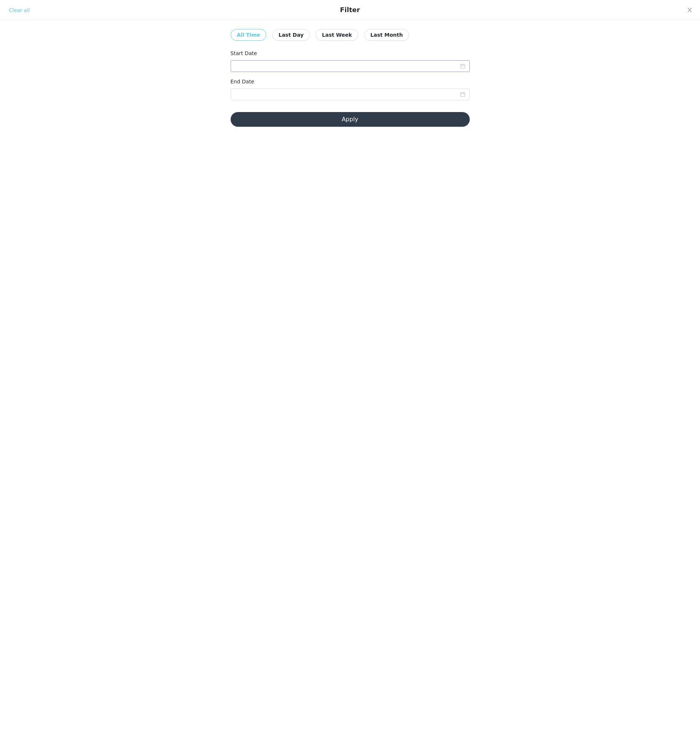  What do you see at coordinates (19, 10) in the screenshot?
I see `div: Clear all` at bounding box center [19, 10].